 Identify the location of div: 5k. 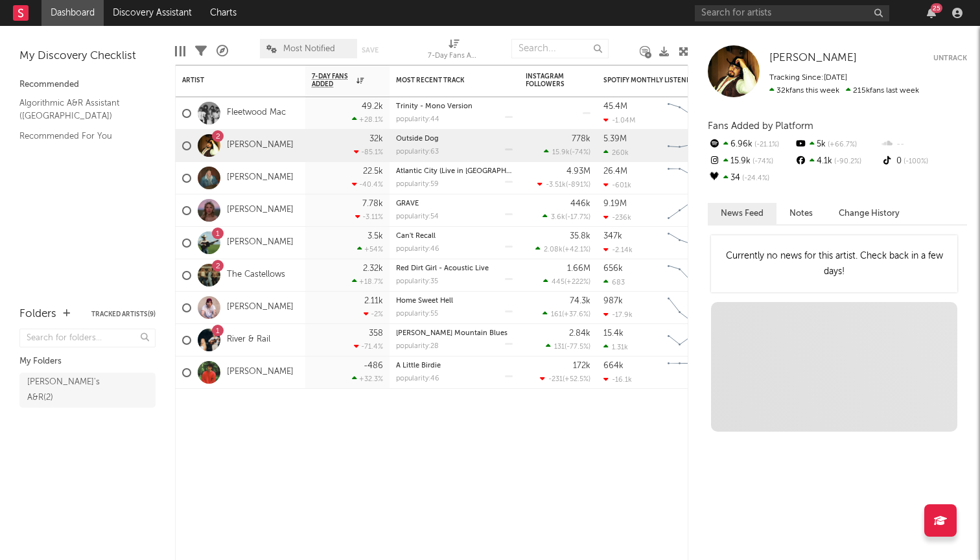
(837, 145).